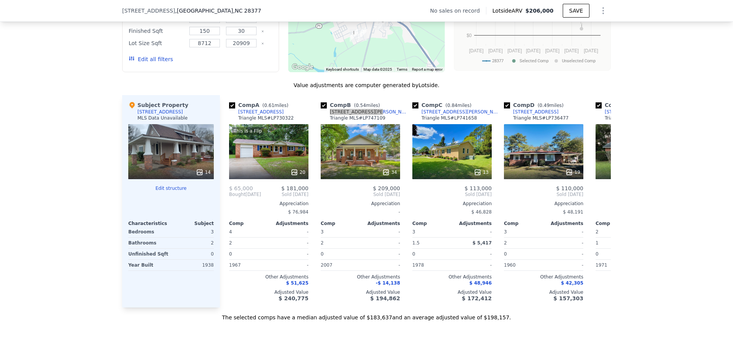  I want to click on div: 136 E Shaw St, so click(382, 23).